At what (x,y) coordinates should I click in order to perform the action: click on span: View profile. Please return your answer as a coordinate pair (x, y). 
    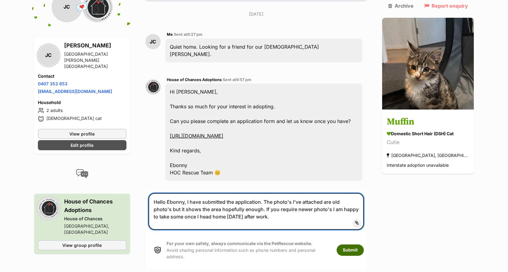
    Looking at the image, I should click on (82, 133).